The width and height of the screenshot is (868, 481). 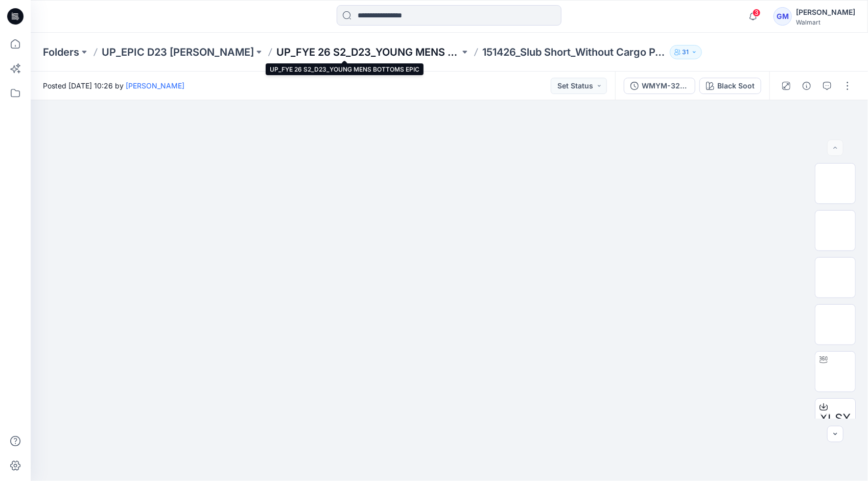 I want to click on p: Folders, so click(x=61, y=52).